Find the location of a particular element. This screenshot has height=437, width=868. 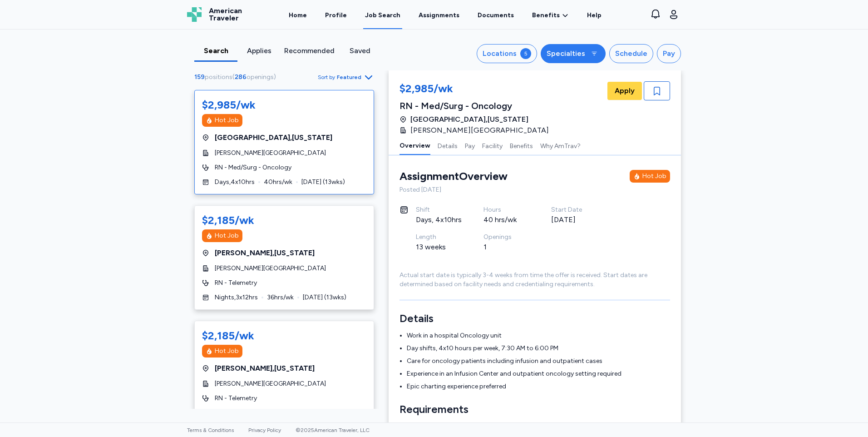

div: Hours is located at coordinates (506, 210).